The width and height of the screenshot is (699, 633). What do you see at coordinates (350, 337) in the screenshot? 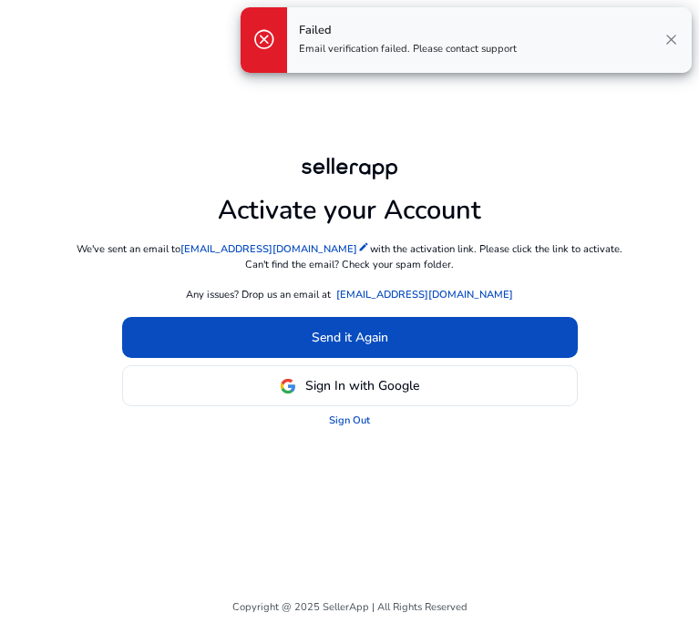
I see `button: Send it Again` at bounding box center [350, 337].